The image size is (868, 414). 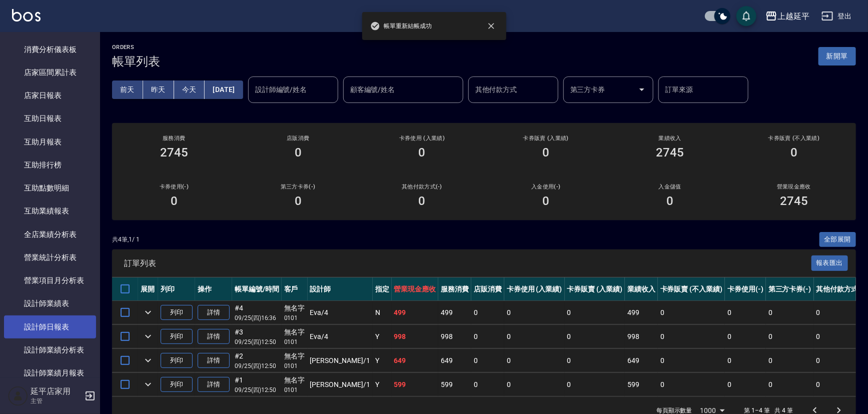 What do you see at coordinates (837, 56) in the screenshot?
I see `button: 新開單` at bounding box center [837, 56].